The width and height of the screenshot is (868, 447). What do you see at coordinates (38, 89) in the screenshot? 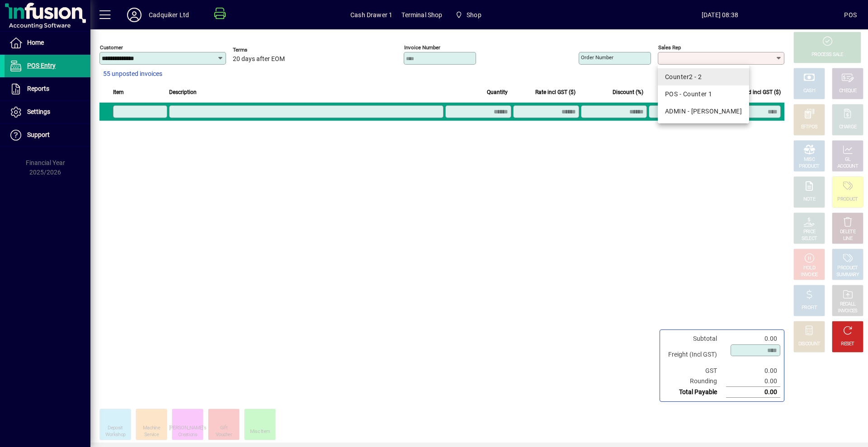
I see `span: Reports` at bounding box center [38, 89].